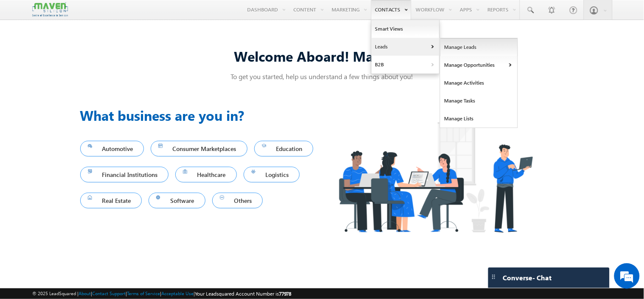 This screenshot has width=644, height=299. I want to click on a: Manage Tasks, so click(479, 101).